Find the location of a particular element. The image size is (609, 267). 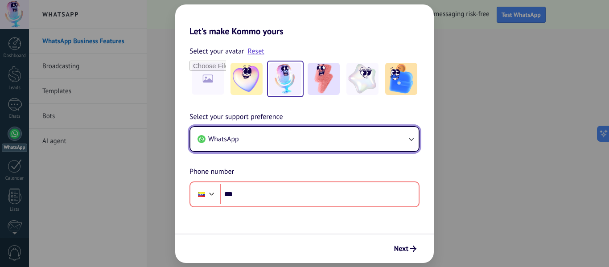

div: Venezuela: + 58 is located at coordinates (202, 194).